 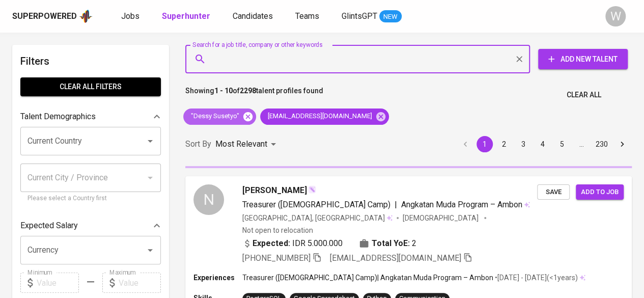 What do you see at coordinates (485, 144) in the screenshot?
I see `button: page 1` at bounding box center [485, 144].